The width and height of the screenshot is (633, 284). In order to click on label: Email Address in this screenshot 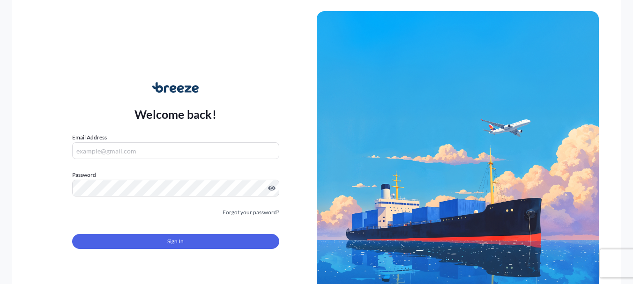, I will do `click(90, 138)`.